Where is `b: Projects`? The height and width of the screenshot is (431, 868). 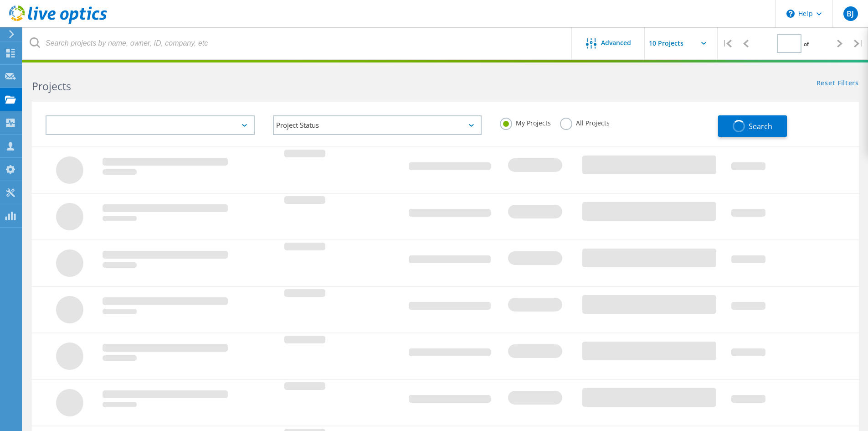
b: Projects is located at coordinates (52, 86).